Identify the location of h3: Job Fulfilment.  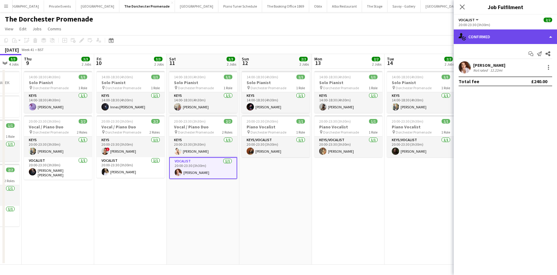
(506, 7).